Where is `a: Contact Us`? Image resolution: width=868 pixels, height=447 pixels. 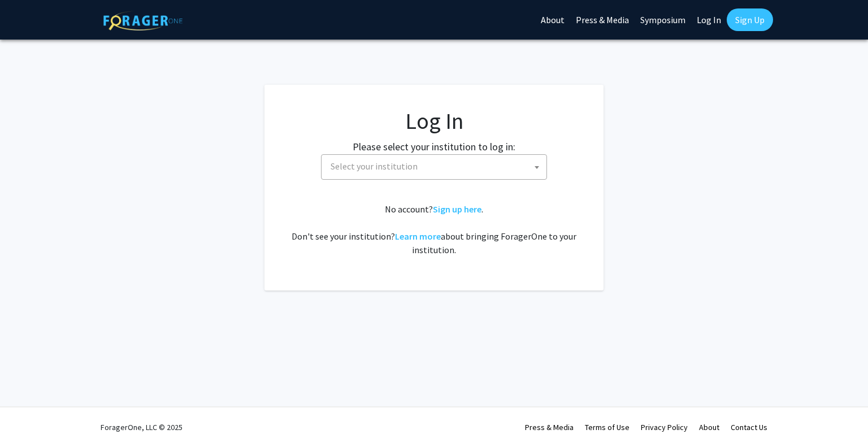 a: Contact Us is located at coordinates (748, 427).